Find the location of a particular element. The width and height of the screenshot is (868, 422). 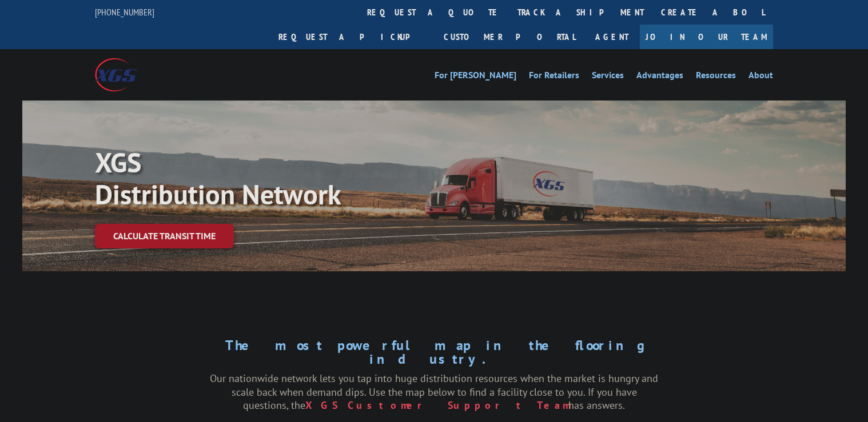

a: Agent is located at coordinates (611, 37).